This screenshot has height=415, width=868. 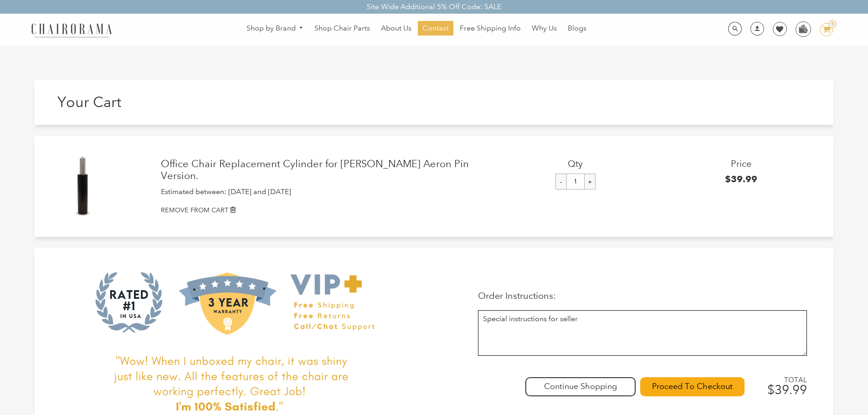 I want to click on a: 1, so click(x=822, y=30).